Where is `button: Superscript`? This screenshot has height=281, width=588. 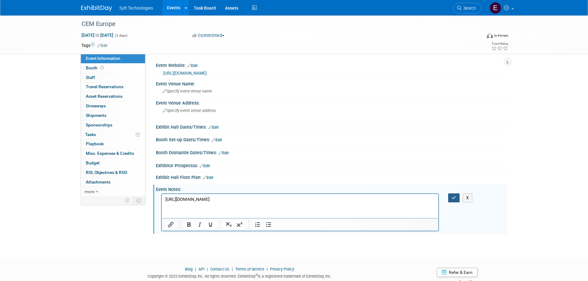
button: Superscript is located at coordinates (239, 225).